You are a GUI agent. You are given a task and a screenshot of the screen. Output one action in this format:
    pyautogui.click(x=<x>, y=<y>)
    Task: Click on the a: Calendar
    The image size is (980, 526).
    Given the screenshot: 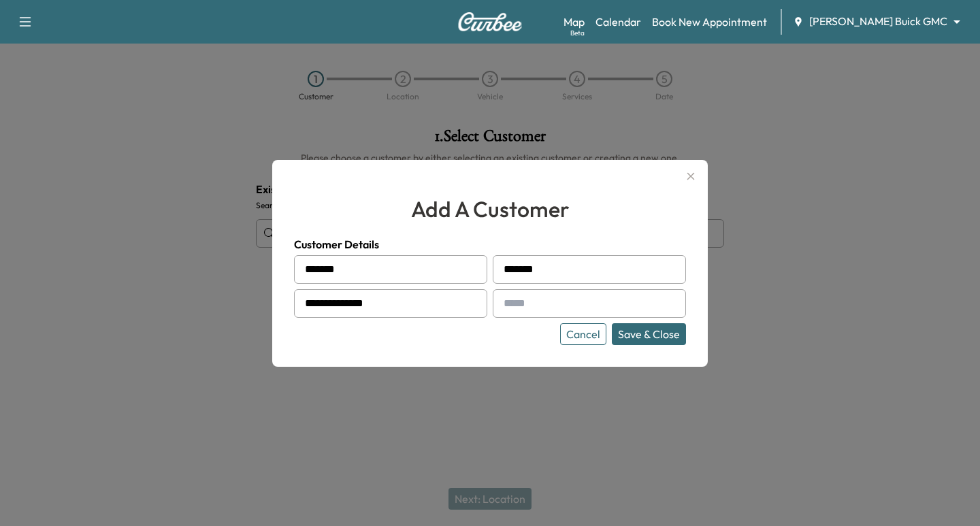 What is the action you would take?
    pyautogui.click(x=618, y=21)
    